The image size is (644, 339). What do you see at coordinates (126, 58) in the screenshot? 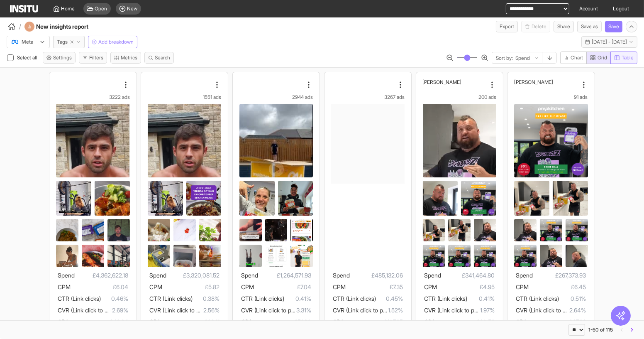
I see `button: Metrics` at bounding box center [126, 58].